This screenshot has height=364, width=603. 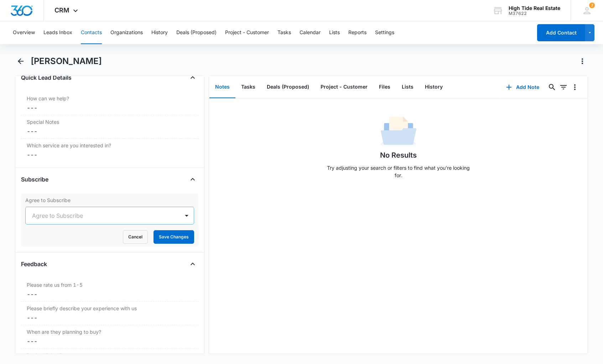 What do you see at coordinates (398, 171) in the screenshot?
I see `p: Try adjusting your search or filters to find what you’re looking for.` at bounding box center [398, 171].